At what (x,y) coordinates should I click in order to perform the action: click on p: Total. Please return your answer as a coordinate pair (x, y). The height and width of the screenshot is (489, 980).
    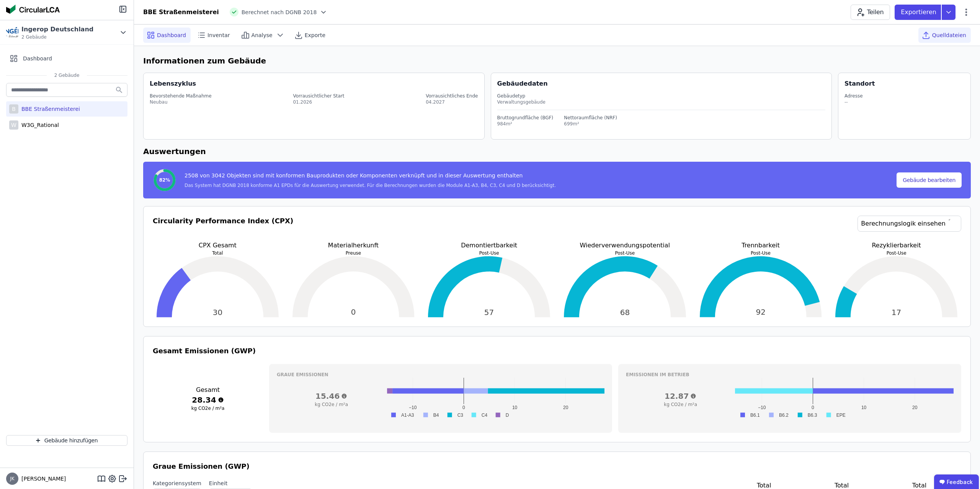
    Looking at the image, I should click on (217, 253).